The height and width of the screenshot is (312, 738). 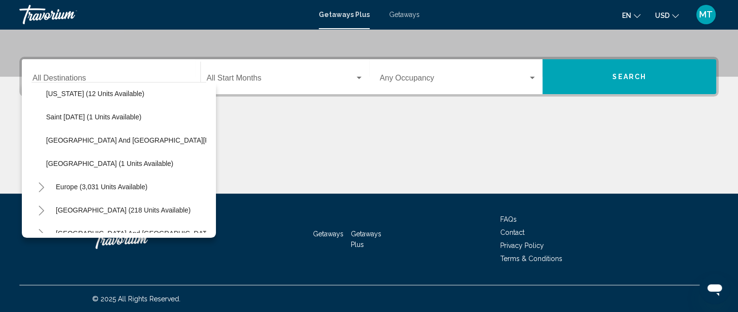 I want to click on span: FAQs, so click(x=508, y=219).